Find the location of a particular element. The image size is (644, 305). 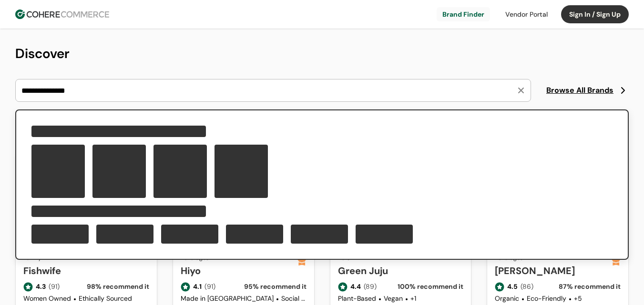

span: Discover is located at coordinates (43, 54).